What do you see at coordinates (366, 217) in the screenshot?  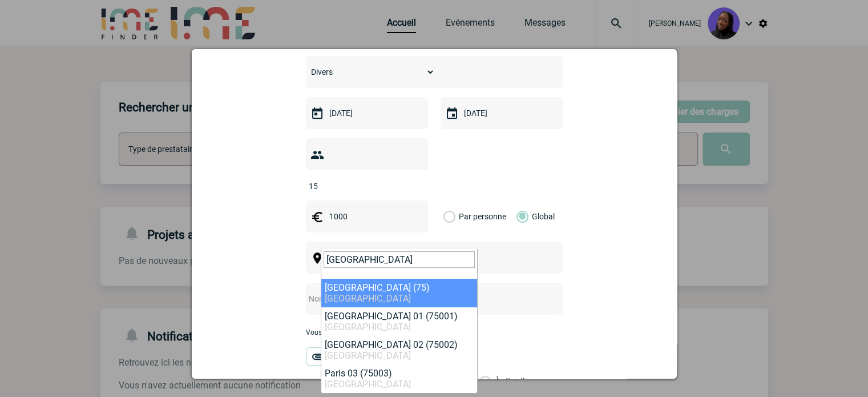 I see `input: Budget HT` at bounding box center [366, 217].